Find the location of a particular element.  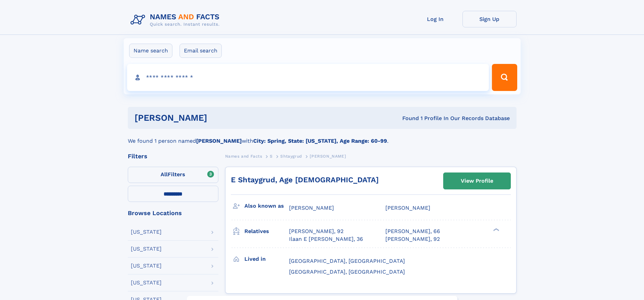

img: Logo Names and Facts is located at coordinates (176, 20).